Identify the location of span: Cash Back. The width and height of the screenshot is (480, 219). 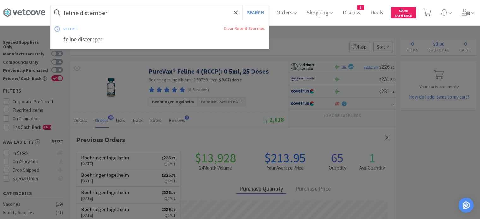
(404, 16).